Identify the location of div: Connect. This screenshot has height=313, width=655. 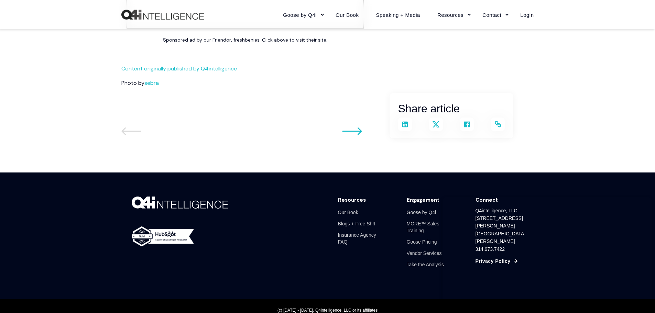
(487, 200).